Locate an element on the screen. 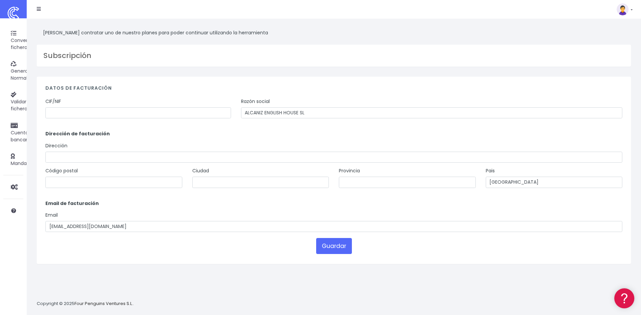 This screenshot has height=315, width=641. h4: Datos de facturación is located at coordinates (334, 90).